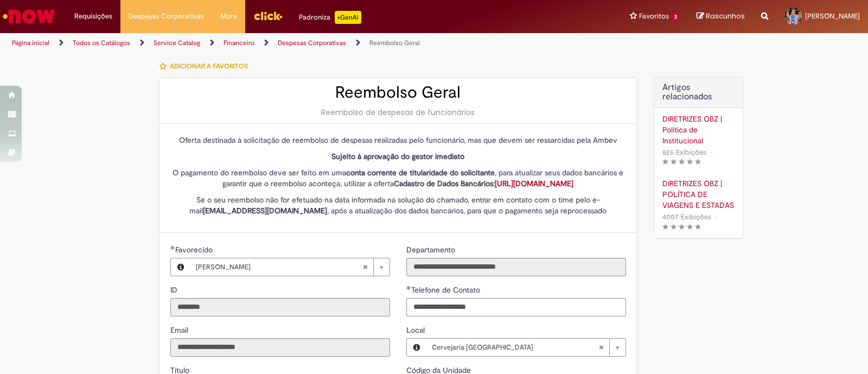  Describe the element at coordinates (166, 16) in the screenshot. I see `span: Despesas Corporativas` at that location.